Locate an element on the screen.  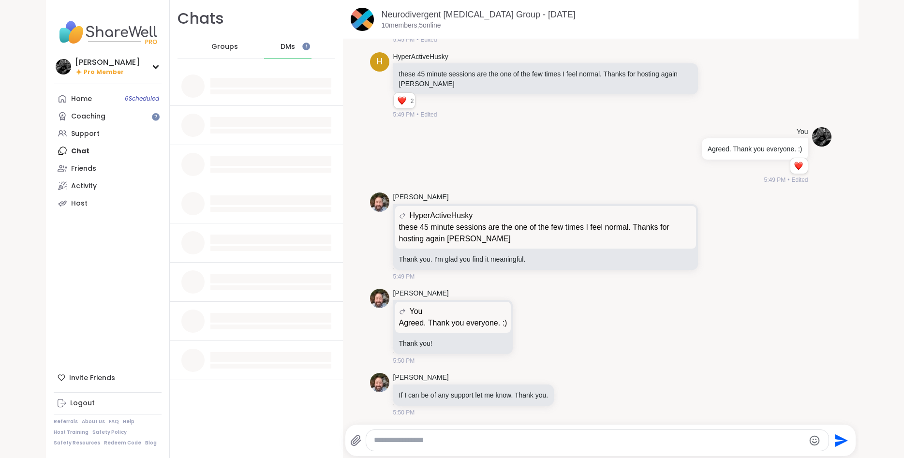
div: Home is located at coordinates (81, 99).